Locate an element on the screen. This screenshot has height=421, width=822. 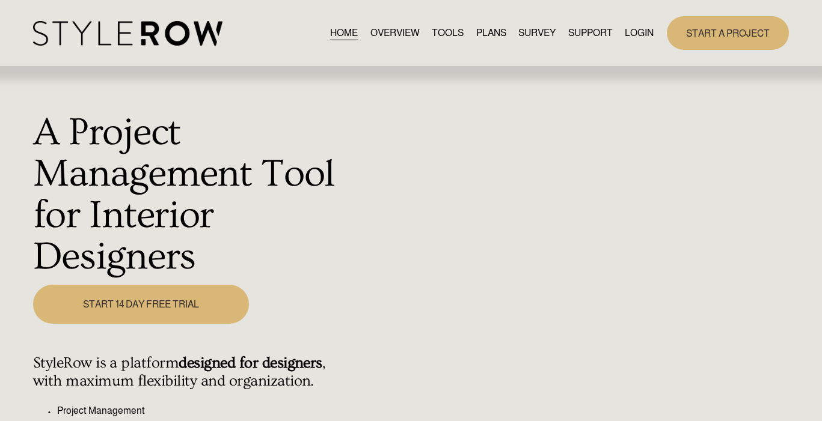
h1: A Project Management Tool for Interior Designers is located at coordinates (189, 195).